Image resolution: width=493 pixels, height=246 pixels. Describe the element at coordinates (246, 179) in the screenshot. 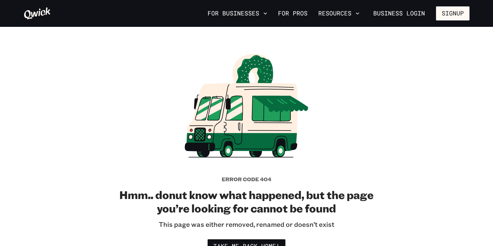

I see `h5: Error code 404` at that location.